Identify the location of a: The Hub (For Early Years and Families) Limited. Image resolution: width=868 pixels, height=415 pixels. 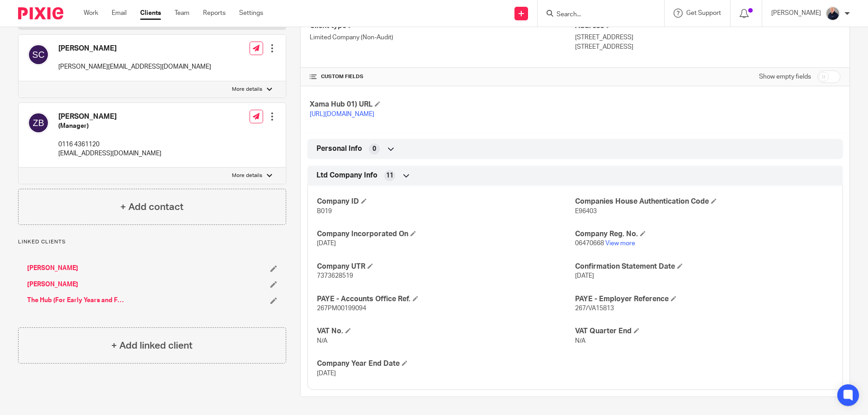
(77, 301).